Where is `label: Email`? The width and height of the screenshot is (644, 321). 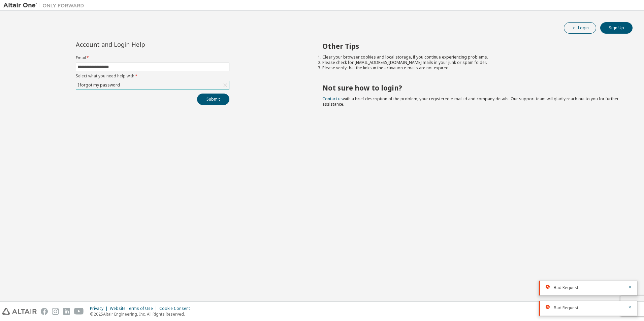 label: Email is located at coordinates (153, 58).